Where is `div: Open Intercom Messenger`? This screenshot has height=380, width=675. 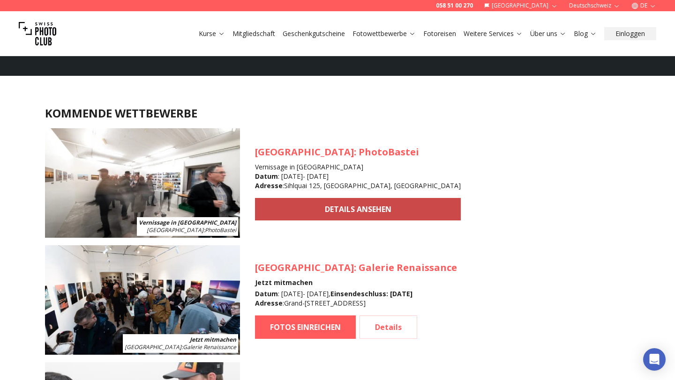 div: Open Intercom Messenger is located at coordinates (654, 360).